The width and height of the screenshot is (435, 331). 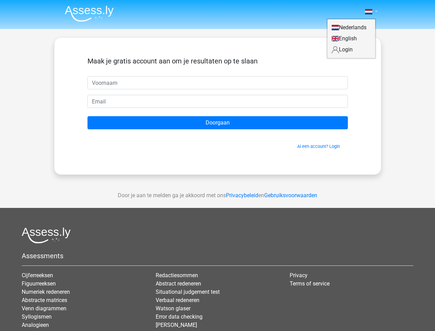 I want to click on a: Privacybeleid, so click(x=242, y=195).